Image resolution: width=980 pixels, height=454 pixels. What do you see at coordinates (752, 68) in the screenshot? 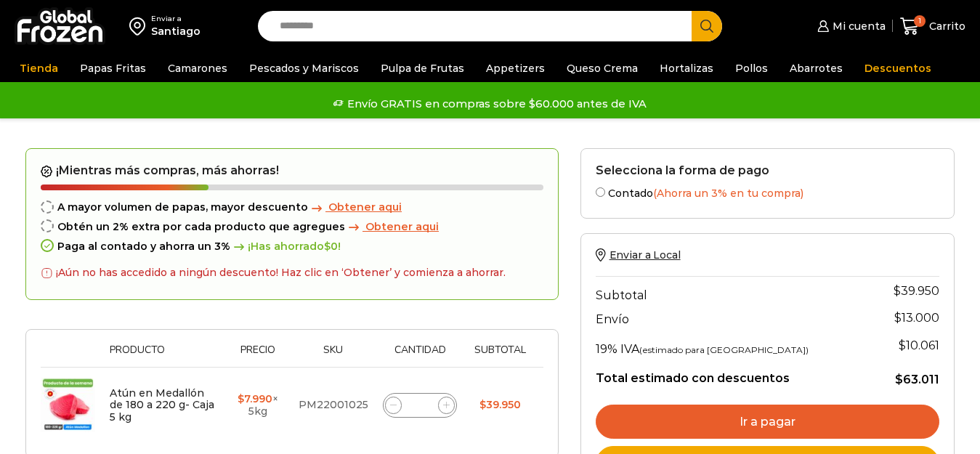
I see `a: Pollos` at bounding box center [752, 68].